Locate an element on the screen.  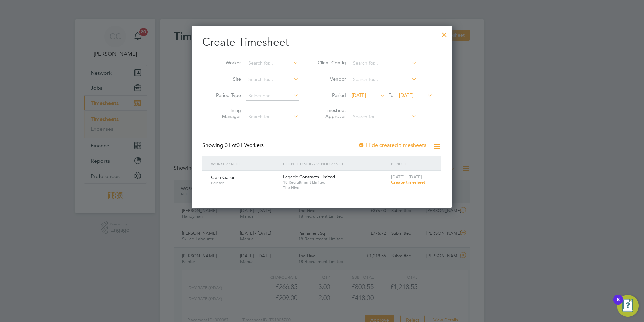
span: Gelu Galion is located at coordinates (223, 177).